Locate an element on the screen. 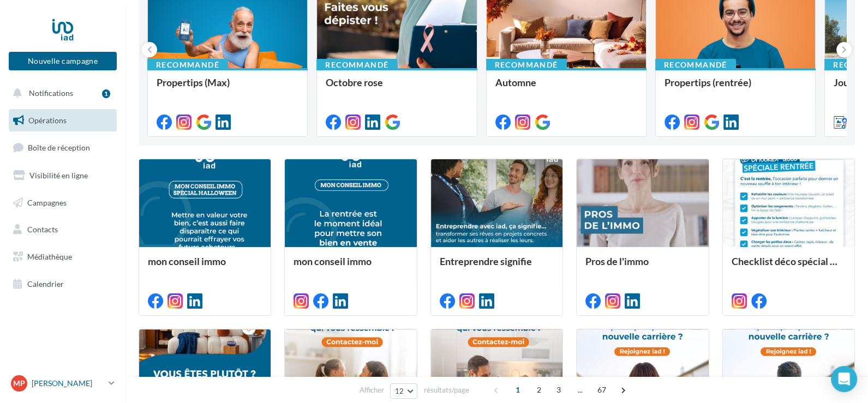 The width and height of the screenshot is (868, 403). button: 12 is located at coordinates (404, 391).